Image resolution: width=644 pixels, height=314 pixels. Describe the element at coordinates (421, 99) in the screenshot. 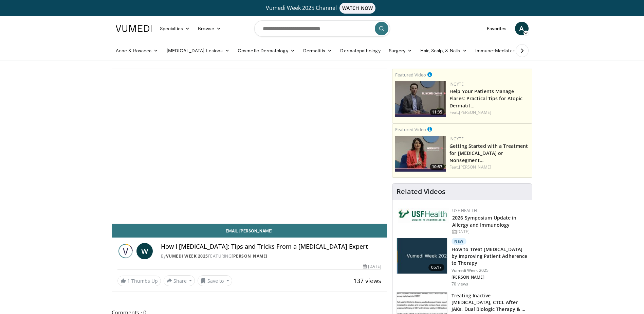

I see `img: 601112bd-de26-4187-b266-f7c9c3587f14.png.150x105_q85_crop-smart_upscale.jpg` at that location.